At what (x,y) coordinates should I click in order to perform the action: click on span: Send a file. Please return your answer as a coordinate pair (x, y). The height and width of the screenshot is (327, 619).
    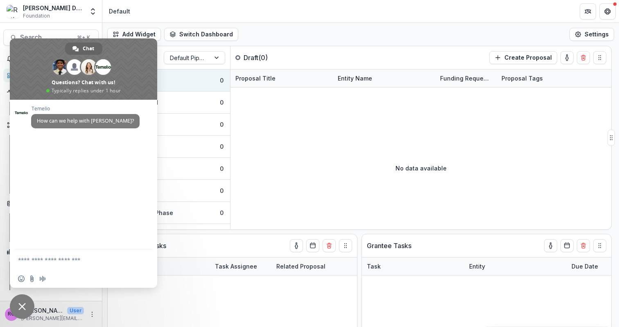
    Looking at the image, I should click on (32, 279).